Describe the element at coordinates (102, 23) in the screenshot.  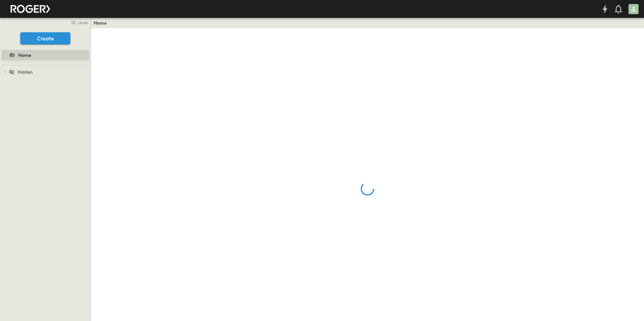
I see `nav: breadcrumbs` at that location.